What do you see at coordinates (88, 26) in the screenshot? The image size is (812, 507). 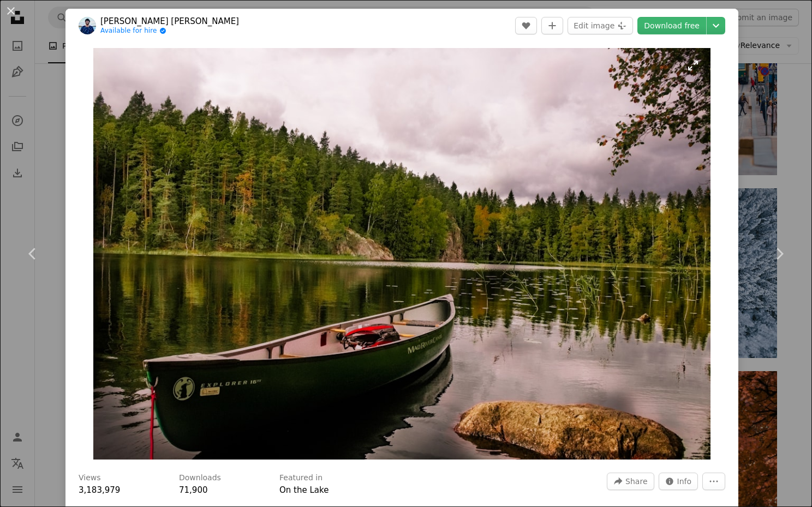 I see `img: Go to SaiKrishna Saketh Yellapragada's profile` at bounding box center [88, 26].